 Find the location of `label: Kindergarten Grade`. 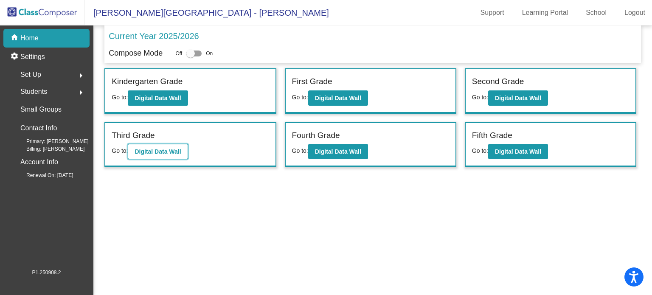

label: Kindergarten Grade is located at coordinates (147, 82).